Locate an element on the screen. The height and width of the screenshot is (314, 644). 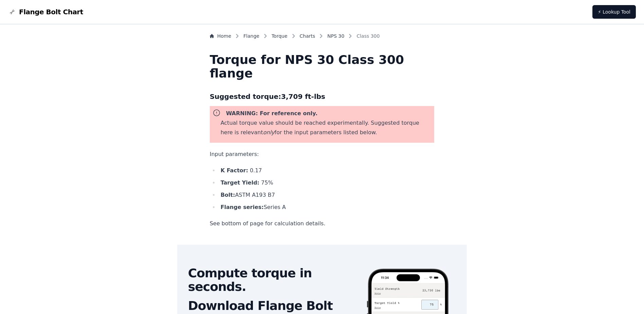
a: ⚡ Lookup Tool is located at coordinates (614, 12).